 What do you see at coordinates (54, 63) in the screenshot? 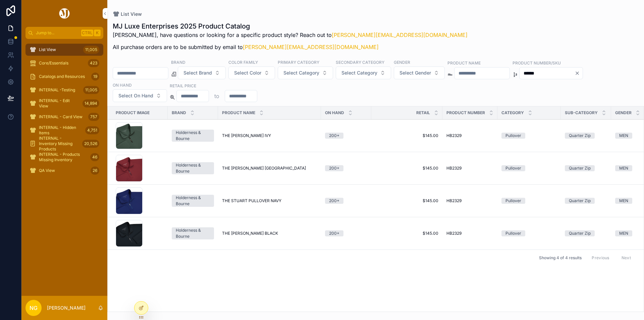
I see `span: Core/Essentials` at bounding box center [54, 63].